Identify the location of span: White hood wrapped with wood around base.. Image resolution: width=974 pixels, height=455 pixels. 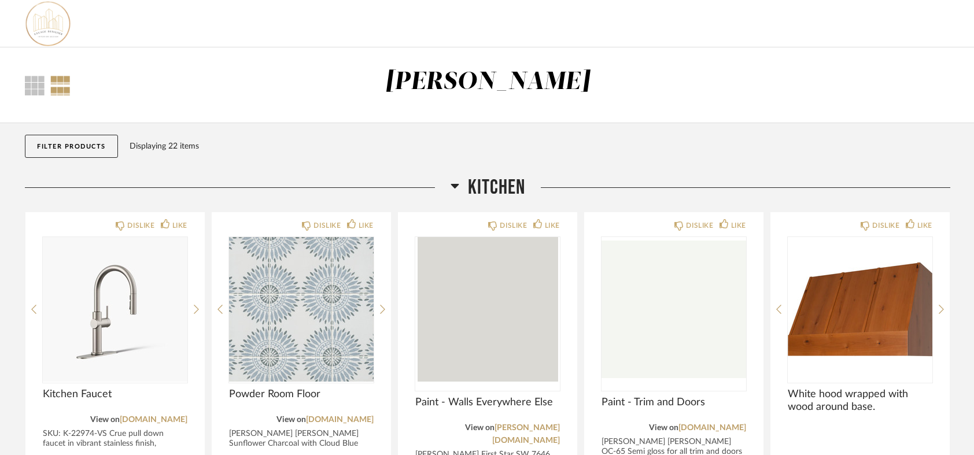
(860, 401).